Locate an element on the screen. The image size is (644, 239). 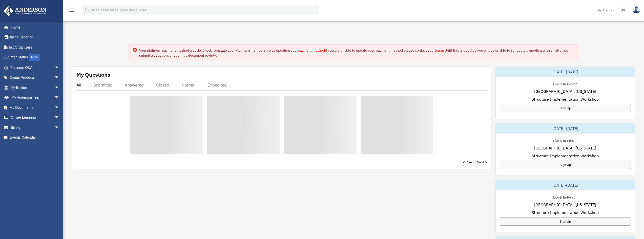
div: Normal is located at coordinates (188, 85).